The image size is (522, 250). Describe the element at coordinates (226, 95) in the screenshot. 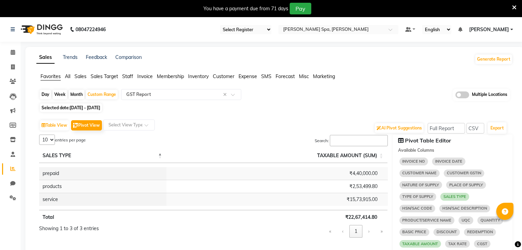

I see `span: Clear all` at that location.